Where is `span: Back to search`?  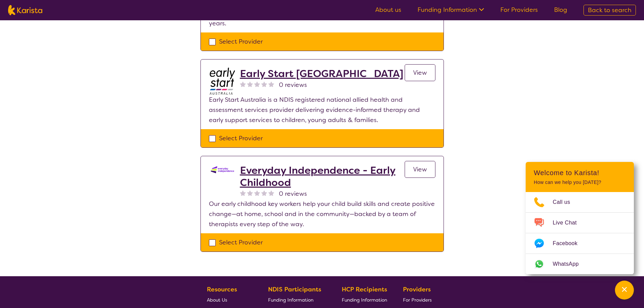 span: Back to search is located at coordinates (610, 10).